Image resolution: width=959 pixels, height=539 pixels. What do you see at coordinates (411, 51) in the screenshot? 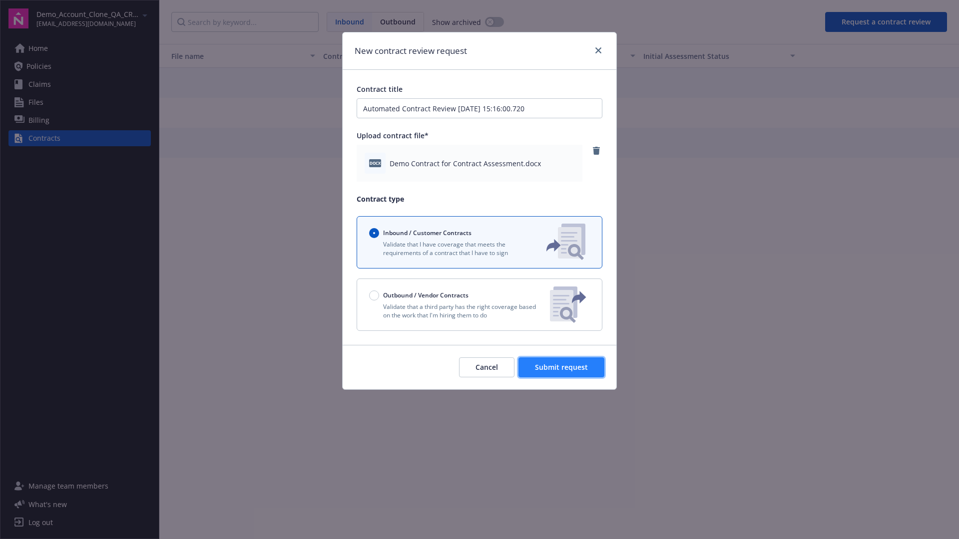
I see `h1: New contract review request` at bounding box center [411, 51].